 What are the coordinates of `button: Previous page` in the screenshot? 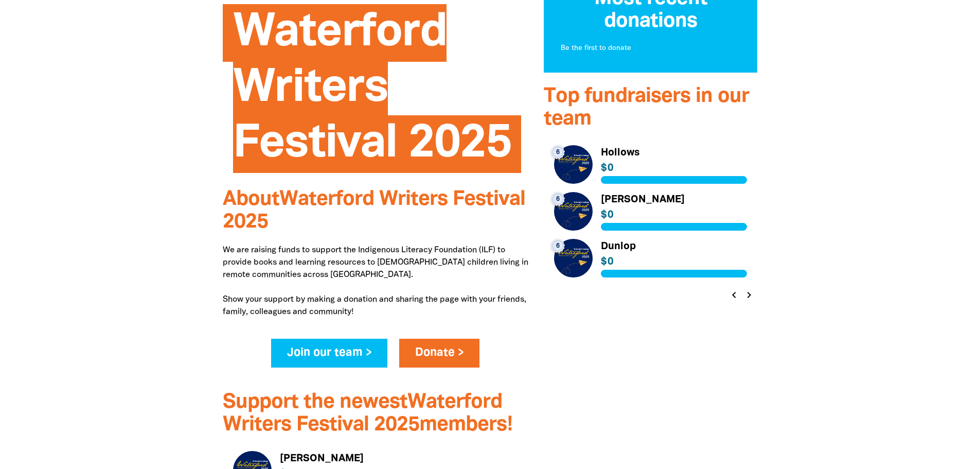 It's located at (734, 295).